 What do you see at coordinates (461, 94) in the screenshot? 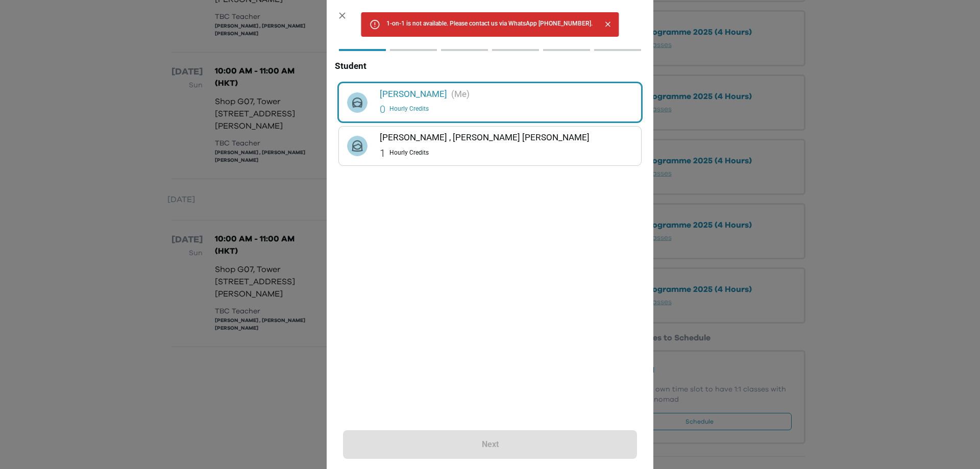
I see `h6: (Me)` at bounding box center [461, 94].